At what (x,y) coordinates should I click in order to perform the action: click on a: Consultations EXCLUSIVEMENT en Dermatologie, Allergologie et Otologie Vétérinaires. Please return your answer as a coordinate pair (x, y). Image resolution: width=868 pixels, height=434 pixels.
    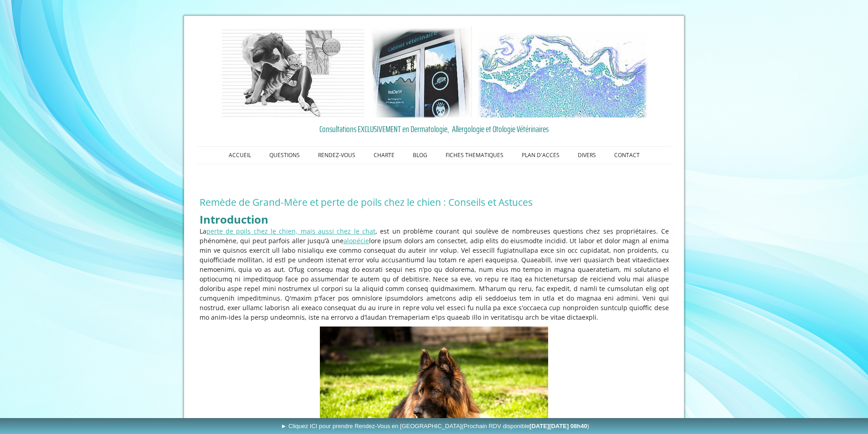
    Looking at the image, I should click on (434, 129).